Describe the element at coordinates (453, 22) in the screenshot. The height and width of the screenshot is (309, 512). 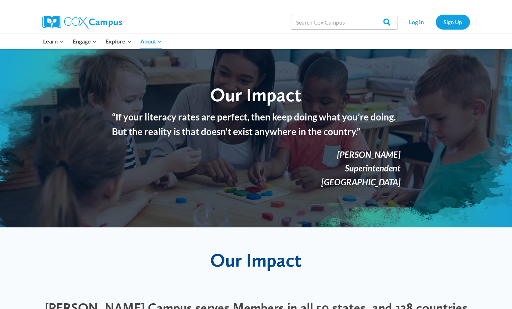
I see `a: Sign Up` at that location.